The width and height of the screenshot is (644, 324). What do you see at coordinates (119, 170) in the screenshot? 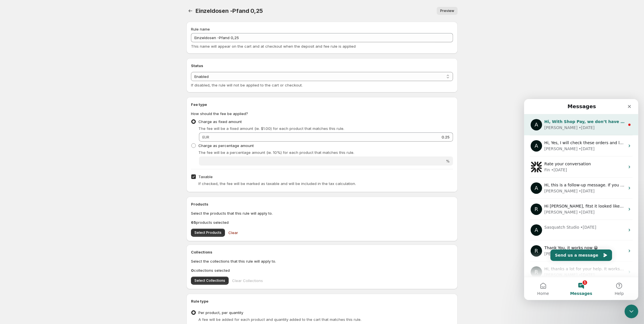
I see `span: Hi, thanks a lot for your help. It works now! :) :) :) Have a nice weekend, thanks for helping us...` at bounding box center [119, 170].